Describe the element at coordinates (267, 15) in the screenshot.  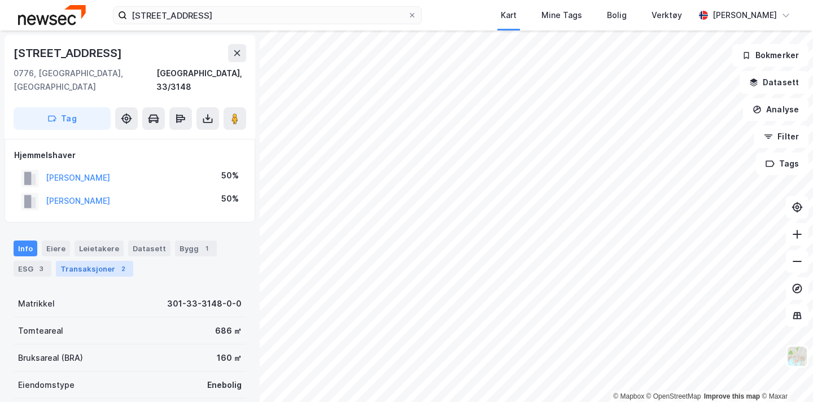
I see `input: Søk på adresse, matrikkel, gårdeiere, leietakere eller personer` at that location.